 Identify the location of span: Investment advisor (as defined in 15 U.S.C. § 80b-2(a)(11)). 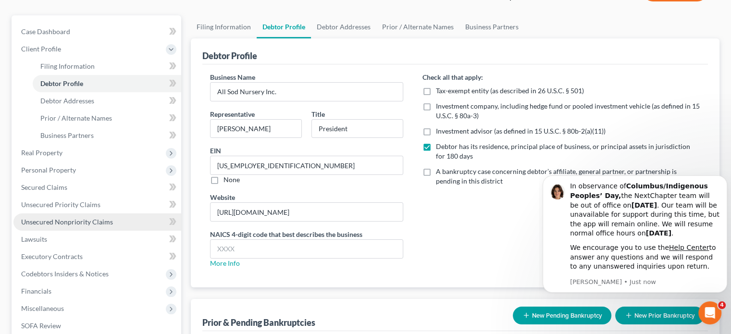
(521, 131).